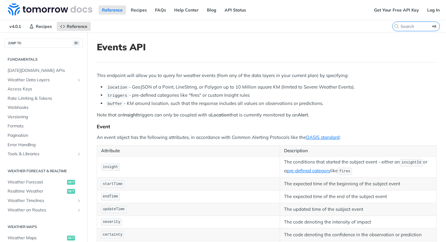  What do you see at coordinates (358, 222) in the screenshot?
I see `p: The code denoting the intensity of impact` at bounding box center [358, 222].